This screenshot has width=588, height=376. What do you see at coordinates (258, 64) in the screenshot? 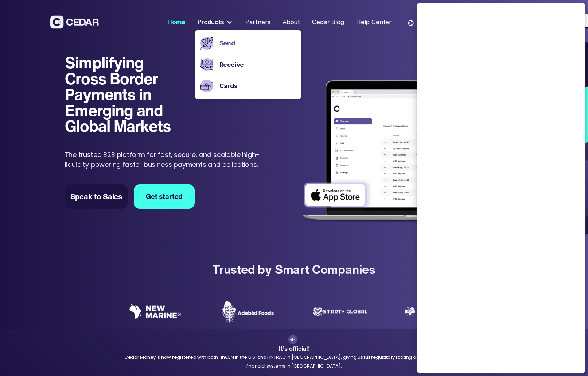
I see `a: Receive` at bounding box center [258, 64].